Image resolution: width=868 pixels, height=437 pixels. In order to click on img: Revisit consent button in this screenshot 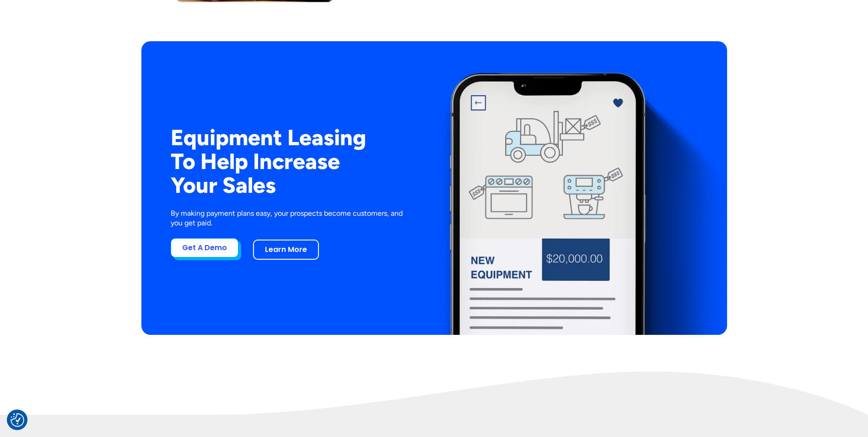, I will do `click(18, 419)`.